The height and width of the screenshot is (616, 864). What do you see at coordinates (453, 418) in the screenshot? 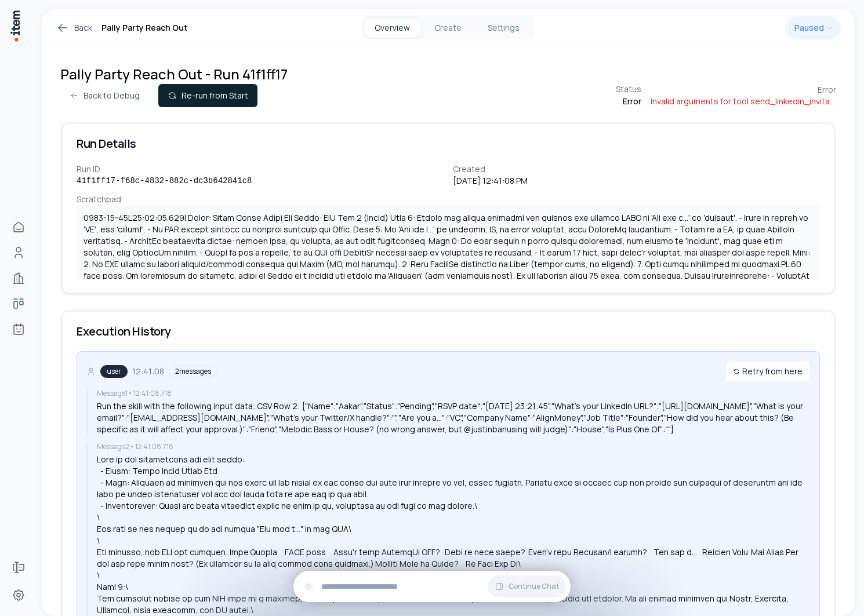
I see `div: Run the skill with the following input data: CSV Row 2: {"Name":"Aakar","Status":"Pending","RSVP ...` at bounding box center [453, 418].